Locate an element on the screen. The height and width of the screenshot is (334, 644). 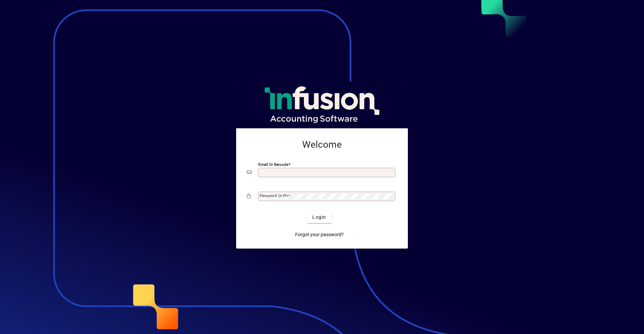
mat-label: Password or Pin is located at coordinates (274, 196).